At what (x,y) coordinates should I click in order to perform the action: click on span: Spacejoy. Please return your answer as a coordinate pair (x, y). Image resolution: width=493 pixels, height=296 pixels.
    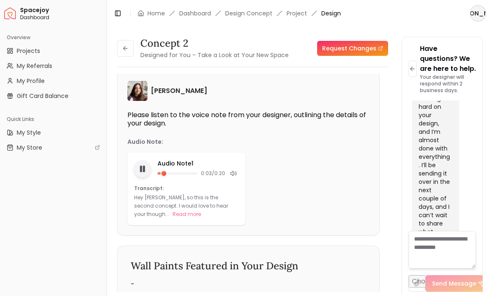
    Looking at the image, I should click on (61, 10).